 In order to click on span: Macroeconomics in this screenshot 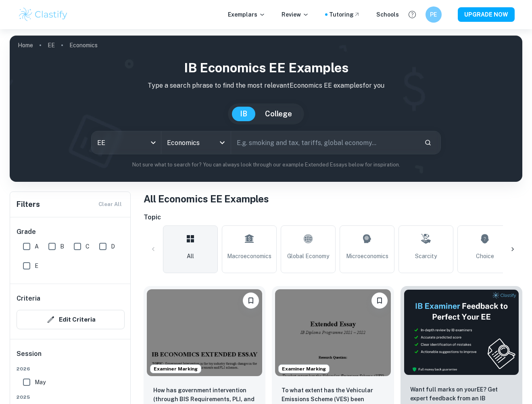, I will do `click(249, 256)`.